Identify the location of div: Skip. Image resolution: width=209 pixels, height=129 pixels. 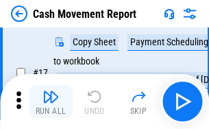
(138, 111).